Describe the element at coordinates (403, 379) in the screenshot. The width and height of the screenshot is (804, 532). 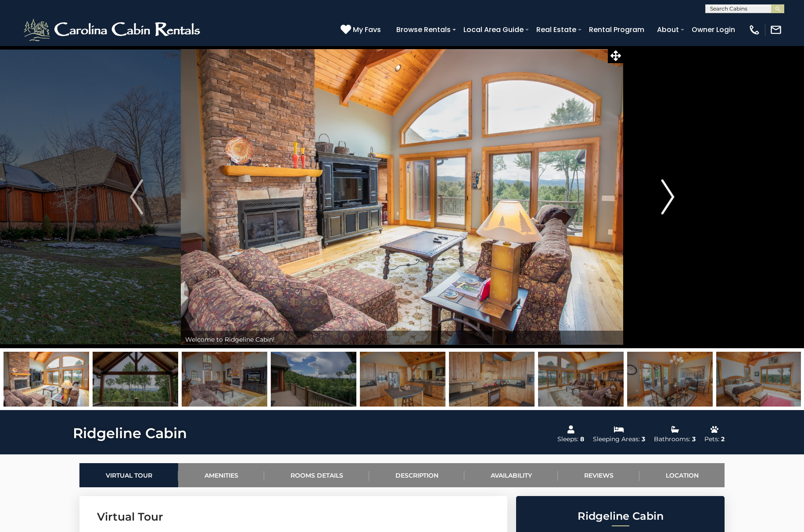
I see `img: 163277432` at that location.